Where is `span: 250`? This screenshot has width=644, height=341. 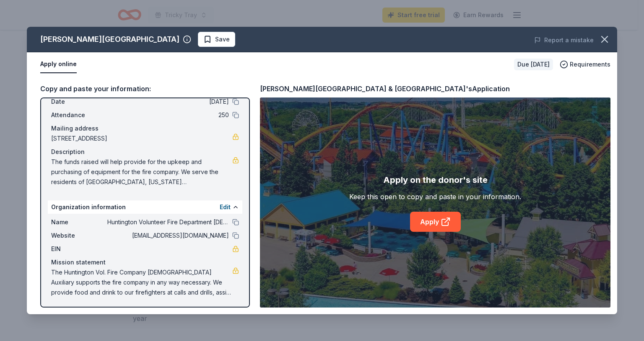
span: 250 is located at coordinates (168, 115).